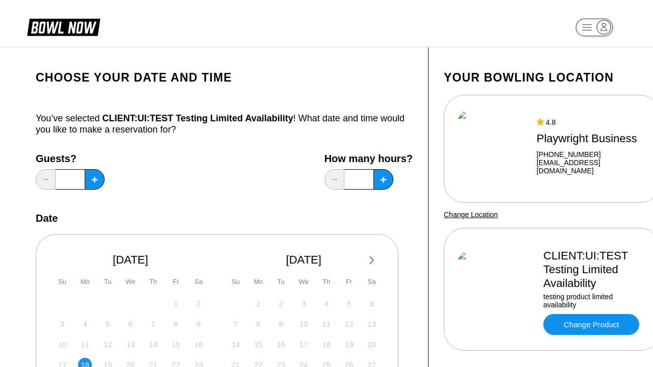 Image resolution: width=653 pixels, height=367 pixels. Describe the element at coordinates (471, 215) in the screenshot. I see `a: Change Location` at that location.